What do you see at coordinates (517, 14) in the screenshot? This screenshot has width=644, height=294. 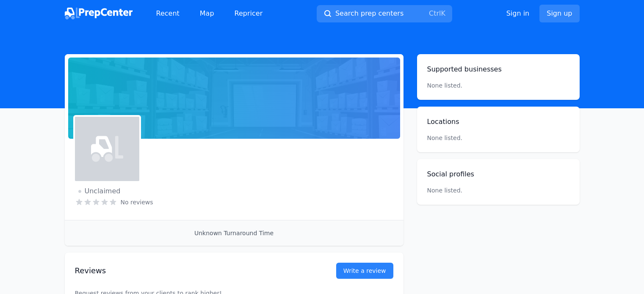 I see `a: Sign in` at bounding box center [517, 14].